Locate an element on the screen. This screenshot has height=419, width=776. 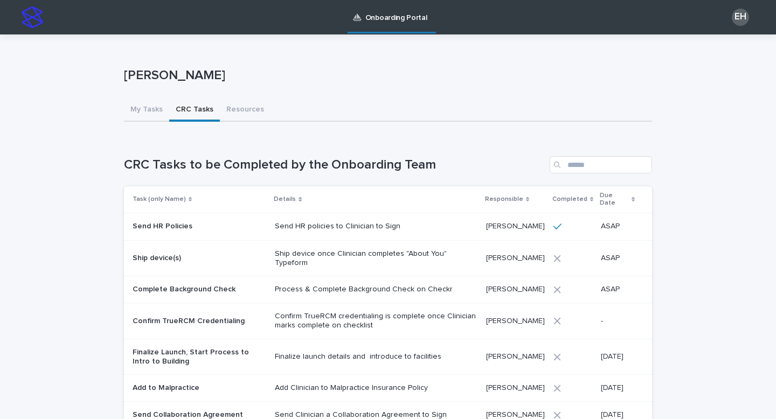
p: Due Date is located at coordinates (614, 199).